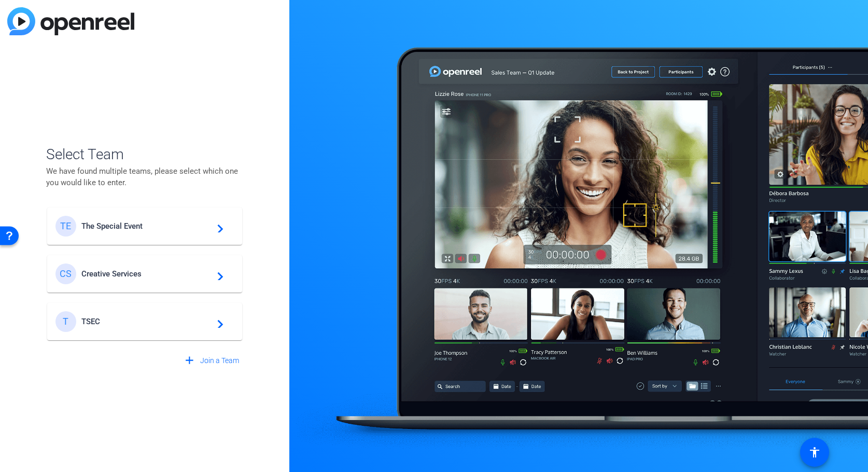 The height and width of the screenshot is (472, 868). Describe the element at coordinates (211, 361) in the screenshot. I see `button: Join a Team` at that location.